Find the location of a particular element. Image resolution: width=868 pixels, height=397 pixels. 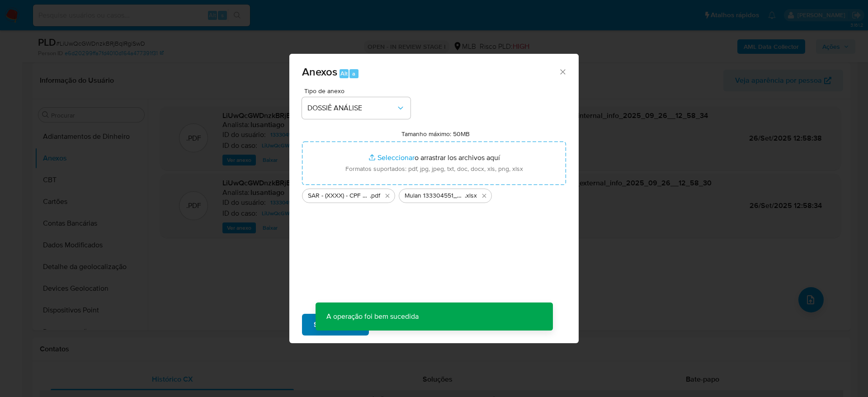

span: Mulan 133304551_2025_09_25_12_02_22 is located at coordinates (434, 196).